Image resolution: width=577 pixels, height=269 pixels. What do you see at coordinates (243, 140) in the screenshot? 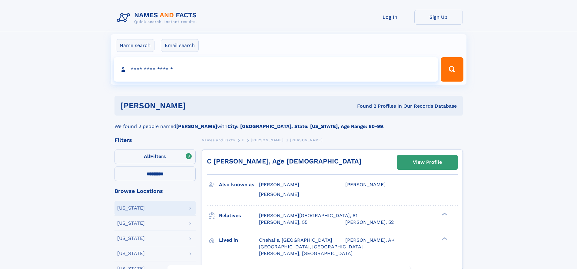
I see `a: F` at bounding box center [243, 140].